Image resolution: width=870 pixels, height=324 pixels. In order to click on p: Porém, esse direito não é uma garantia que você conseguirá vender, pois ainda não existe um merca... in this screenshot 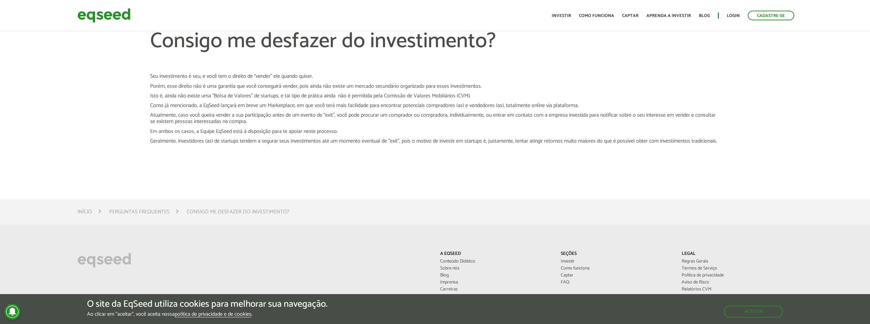, I will do `click(435, 86)`.